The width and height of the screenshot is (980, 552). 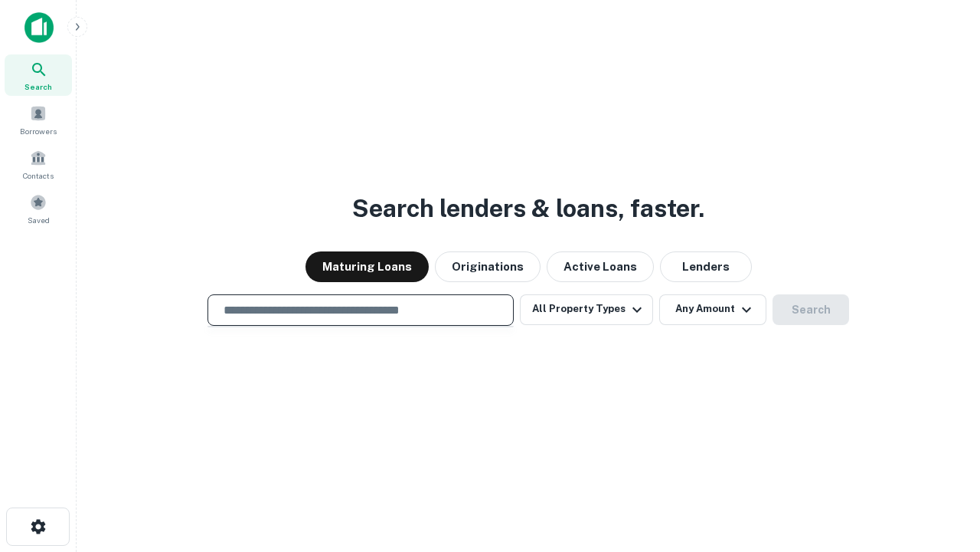 What do you see at coordinates (713, 309) in the screenshot?
I see `button: Any Amount` at bounding box center [713, 309].